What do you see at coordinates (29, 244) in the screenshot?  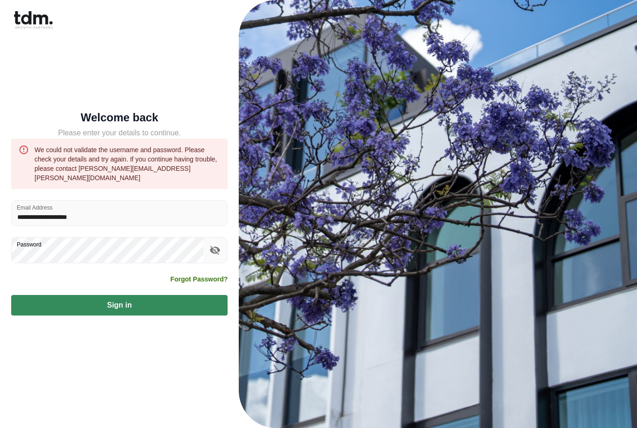 I see `label: Password` at bounding box center [29, 244].